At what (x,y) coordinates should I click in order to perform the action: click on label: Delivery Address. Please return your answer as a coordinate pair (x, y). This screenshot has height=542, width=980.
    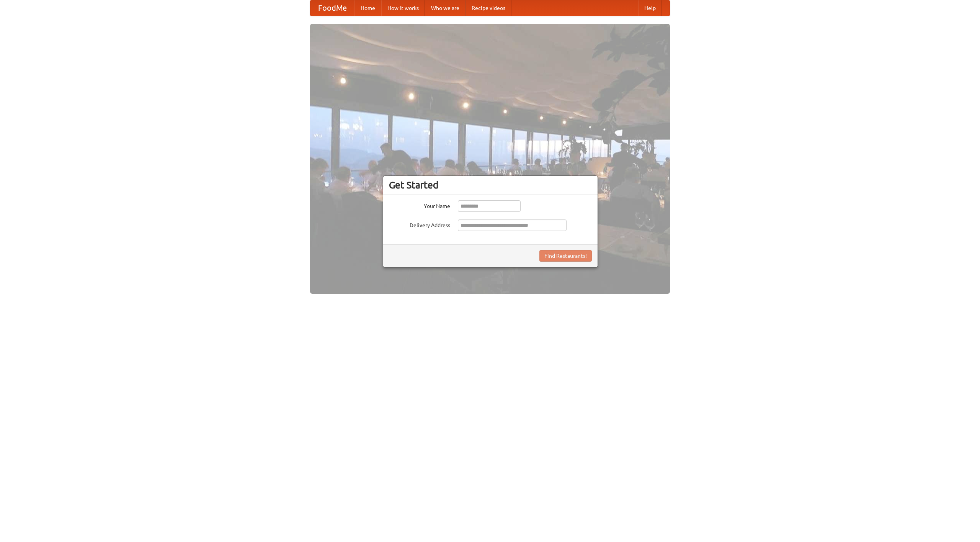
    Looking at the image, I should click on (420, 224).